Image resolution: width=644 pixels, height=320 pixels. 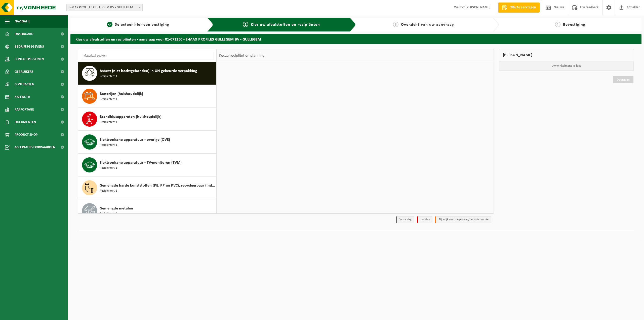 What do you see at coordinates (285, 25) in the screenshot?
I see `span: Kies uw afvalstoffen en recipiënten` at bounding box center [285, 25].